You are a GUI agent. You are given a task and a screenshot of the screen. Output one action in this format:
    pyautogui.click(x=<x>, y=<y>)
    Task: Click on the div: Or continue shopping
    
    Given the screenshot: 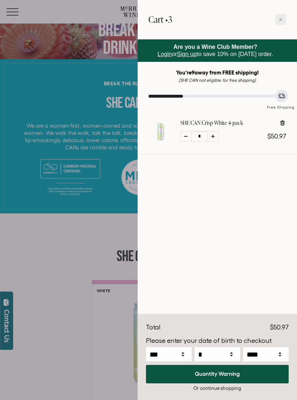 What is the action you would take?
    pyautogui.click(x=217, y=388)
    